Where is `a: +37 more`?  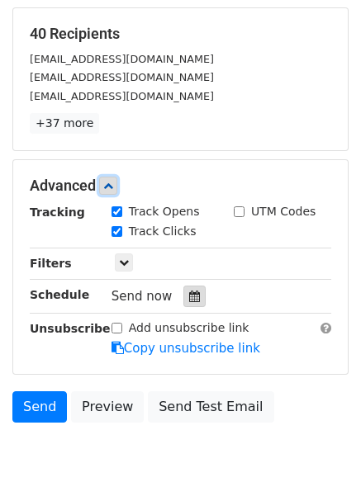
a: +37 more is located at coordinates (64, 123).